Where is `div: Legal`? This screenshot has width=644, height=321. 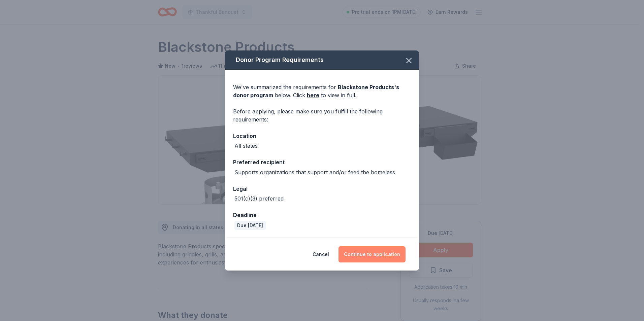
div: Legal is located at coordinates (322, 189).